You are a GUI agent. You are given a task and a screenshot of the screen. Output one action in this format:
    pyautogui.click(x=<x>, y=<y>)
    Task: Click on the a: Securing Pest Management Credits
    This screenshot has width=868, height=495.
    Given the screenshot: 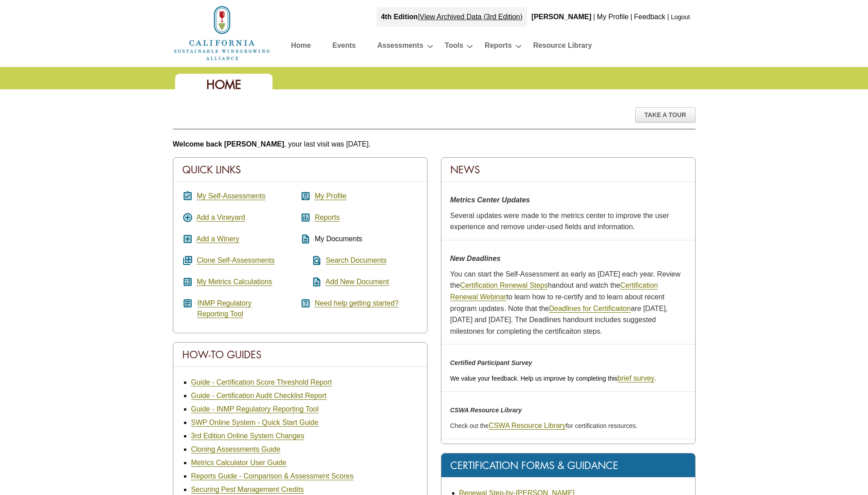 What is the action you would take?
    pyautogui.click(x=247, y=490)
    